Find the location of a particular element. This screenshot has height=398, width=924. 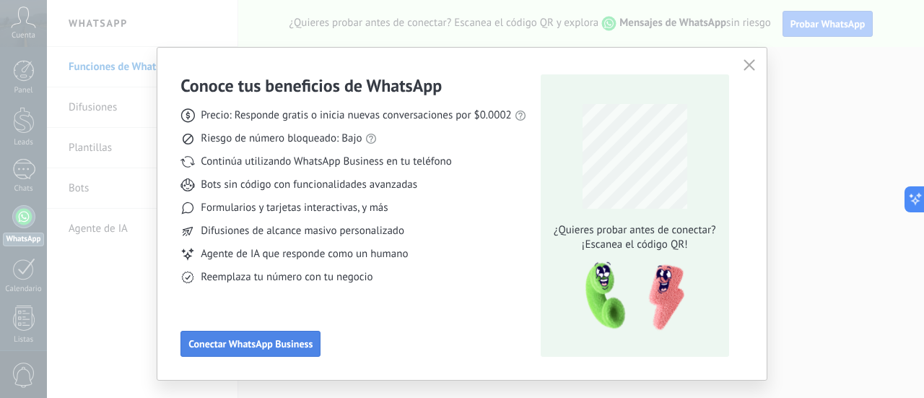

span: Precio: Responde gratis o inicia nuevas conversaciones por $0.0002 is located at coordinates (356, 116).